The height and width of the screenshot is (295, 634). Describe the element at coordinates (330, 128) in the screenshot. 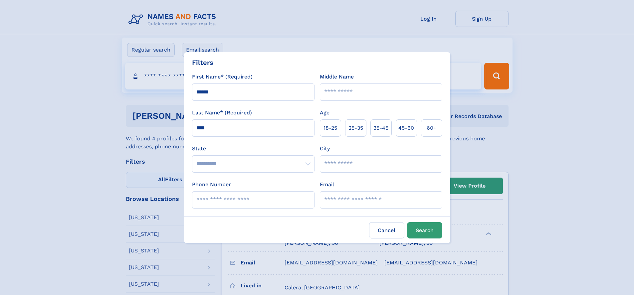

I see `span: 18‑25` at that location.